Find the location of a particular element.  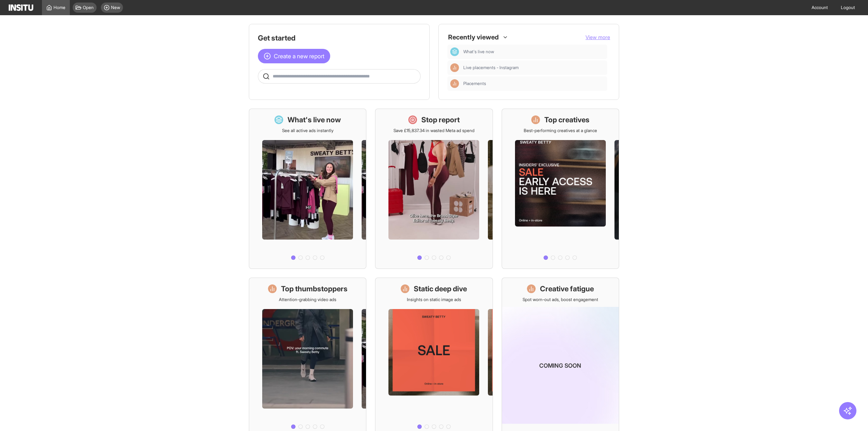

span: New is located at coordinates (116, 7).